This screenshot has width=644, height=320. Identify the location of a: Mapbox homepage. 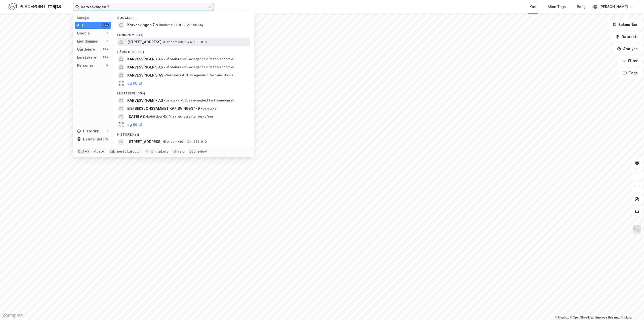
(13, 315).